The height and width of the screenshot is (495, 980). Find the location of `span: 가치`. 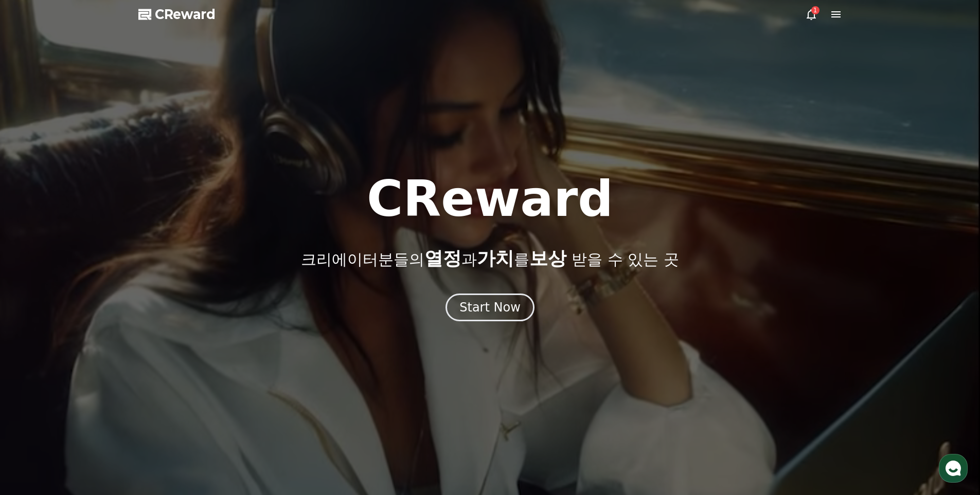

span: 가치 is located at coordinates (495, 258).